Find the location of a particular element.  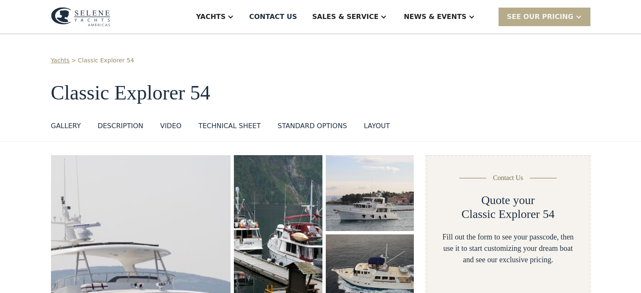

div: GALLERY is located at coordinates (66, 126).